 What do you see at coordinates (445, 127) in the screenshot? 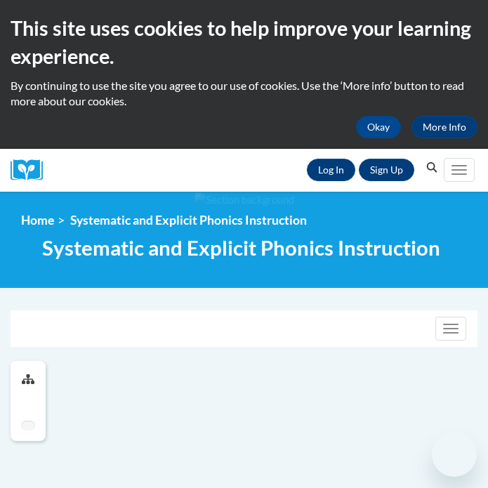
I see `a: More Info` at bounding box center [445, 127].